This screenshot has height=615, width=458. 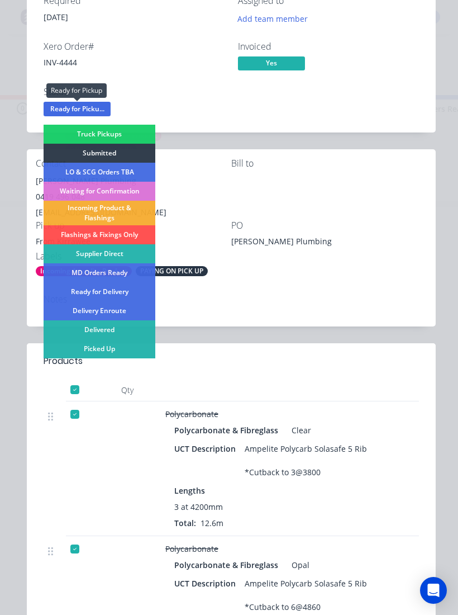 I want to click on div: Delivered, so click(x=99, y=330).